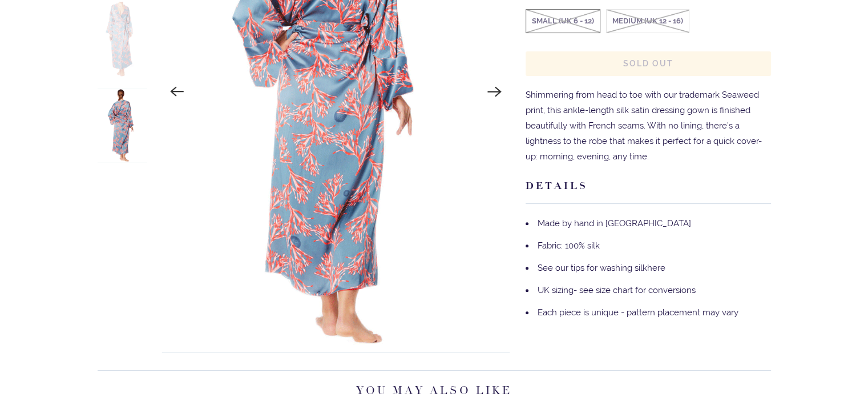  Describe the element at coordinates (563, 21) in the screenshot. I see `label: Small (UK 6 - 12)` at that location.